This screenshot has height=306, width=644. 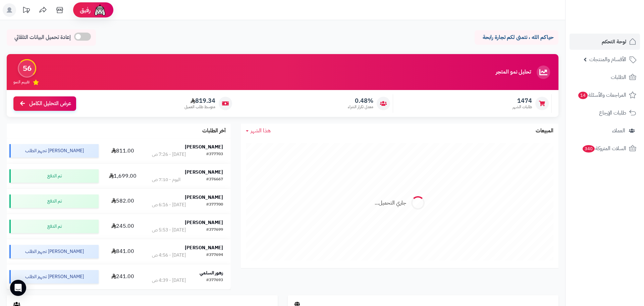 What do you see at coordinates (123, 226) in the screenshot?
I see `td: 245.00` at bounding box center [123, 226].